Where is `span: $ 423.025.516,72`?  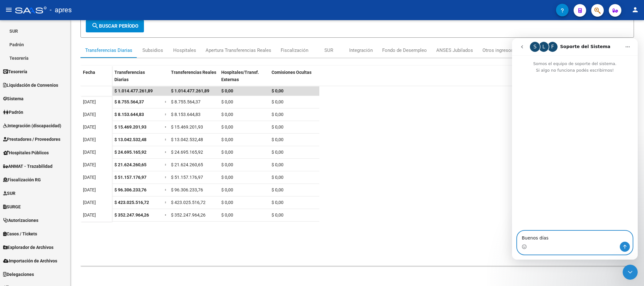 span: $ 423.025.516,72 is located at coordinates (132, 202).